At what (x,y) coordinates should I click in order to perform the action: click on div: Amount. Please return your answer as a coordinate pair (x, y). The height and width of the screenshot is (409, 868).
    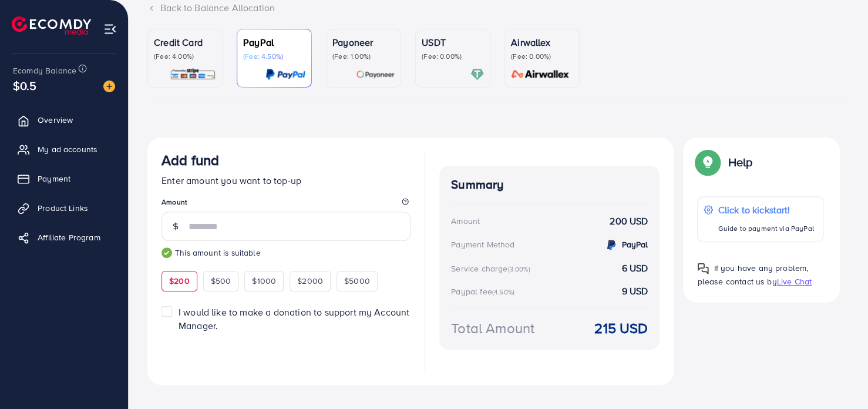
    Looking at the image, I should click on (465, 221).